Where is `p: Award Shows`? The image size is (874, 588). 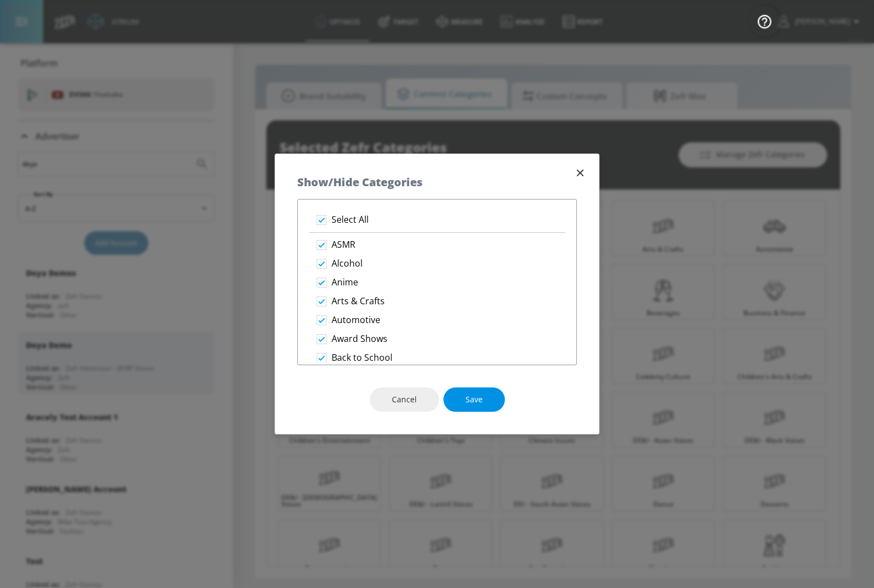 p: Award Shows is located at coordinates (359, 339).